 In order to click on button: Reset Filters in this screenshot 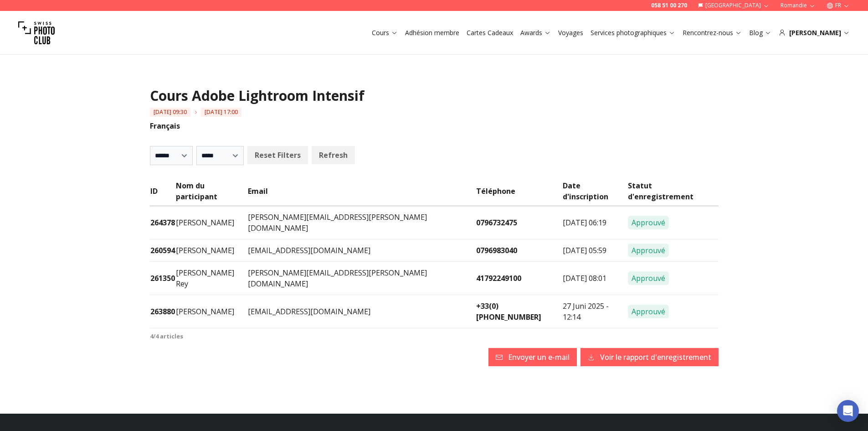, I will do `click(277, 155)`.